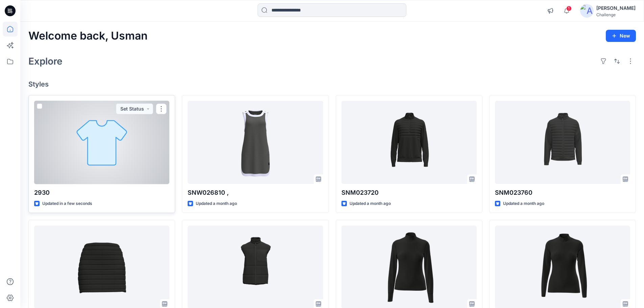 The height and width of the screenshot is (308, 644). What do you see at coordinates (46, 61) in the screenshot?
I see `h2: Explore` at bounding box center [46, 61].